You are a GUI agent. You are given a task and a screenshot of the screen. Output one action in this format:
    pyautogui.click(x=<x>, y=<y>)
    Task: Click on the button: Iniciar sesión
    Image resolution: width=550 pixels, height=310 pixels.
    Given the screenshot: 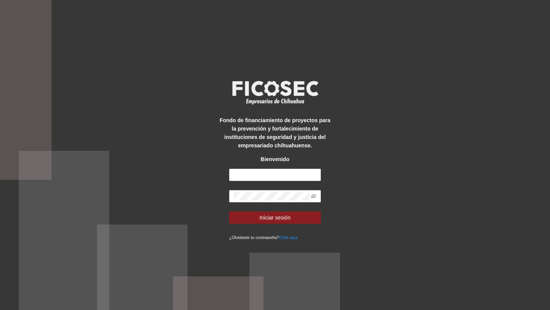 What is the action you would take?
    pyautogui.click(x=275, y=218)
    